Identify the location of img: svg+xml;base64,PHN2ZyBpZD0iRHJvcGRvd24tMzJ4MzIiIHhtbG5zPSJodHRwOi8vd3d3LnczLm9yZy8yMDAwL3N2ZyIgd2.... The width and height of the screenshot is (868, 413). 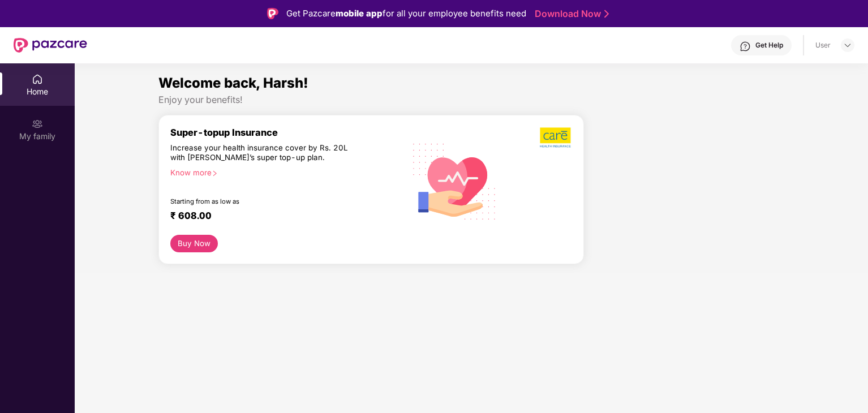
(848, 45).